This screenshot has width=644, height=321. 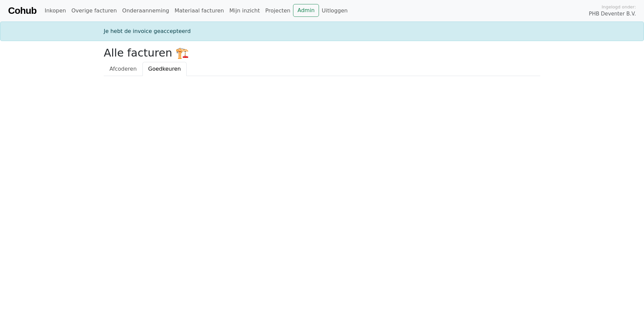 What do you see at coordinates (322, 53) in the screenshot?
I see `h2: Alle facturen 🏗️` at bounding box center [322, 53].